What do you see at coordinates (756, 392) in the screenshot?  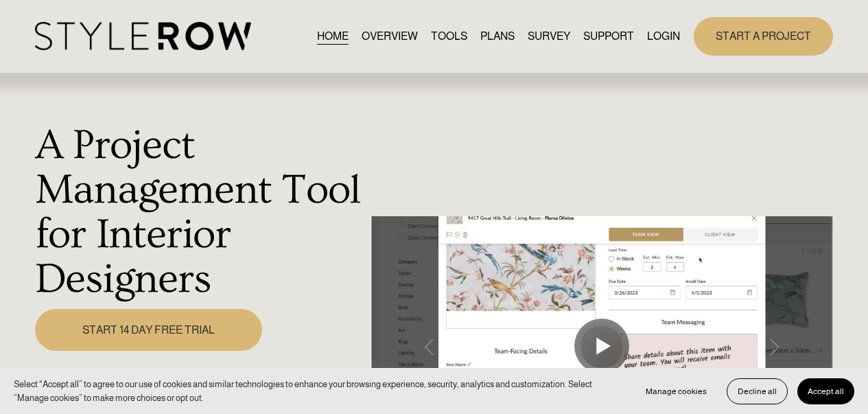 I see `span: Decline all` at bounding box center [756, 392].